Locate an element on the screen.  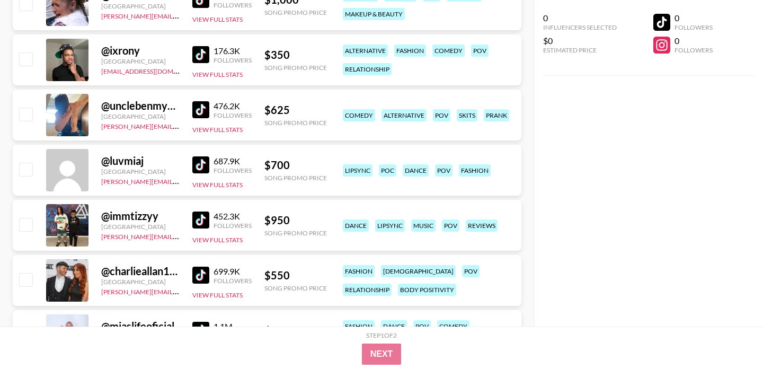
div: @ ixrony is located at coordinates (140, 50).